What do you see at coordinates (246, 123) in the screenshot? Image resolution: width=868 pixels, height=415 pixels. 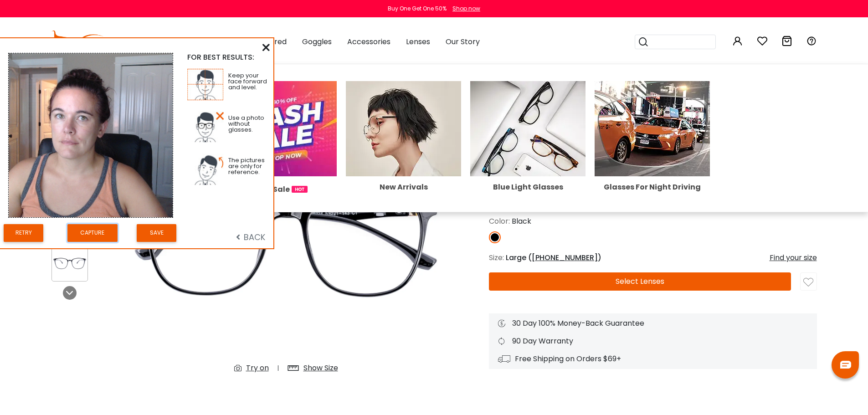 I see `span: Use a photo without glasses.` at bounding box center [246, 123].